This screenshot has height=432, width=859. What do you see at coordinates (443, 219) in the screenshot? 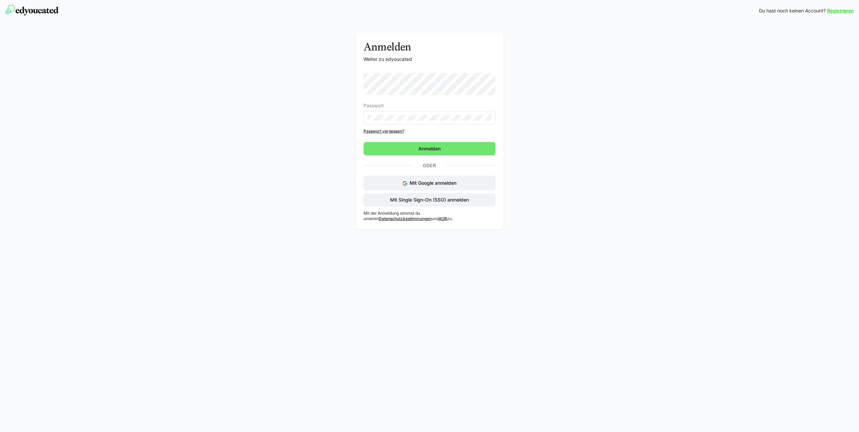
I see `a: AGB` at bounding box center [443, 219].